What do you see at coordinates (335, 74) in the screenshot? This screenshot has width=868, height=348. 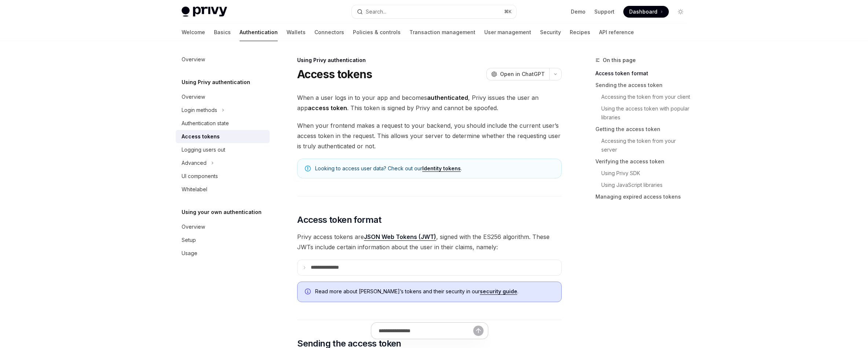 I see `h1: Access tokens` at bounding box center [335, 74].